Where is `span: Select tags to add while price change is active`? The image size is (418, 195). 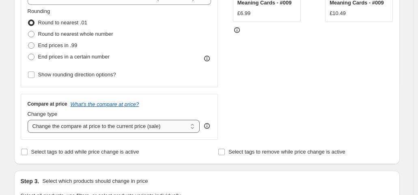
span: Select tags to add while price change is active is located at coordinates (85, 152).